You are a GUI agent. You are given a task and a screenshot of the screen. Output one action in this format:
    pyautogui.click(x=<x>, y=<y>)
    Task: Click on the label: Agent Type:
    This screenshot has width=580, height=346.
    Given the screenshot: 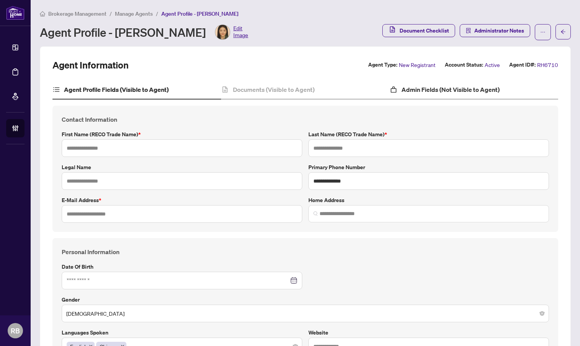 What is the action you would take?
    pyautogui.click(x=382, y=65)
    